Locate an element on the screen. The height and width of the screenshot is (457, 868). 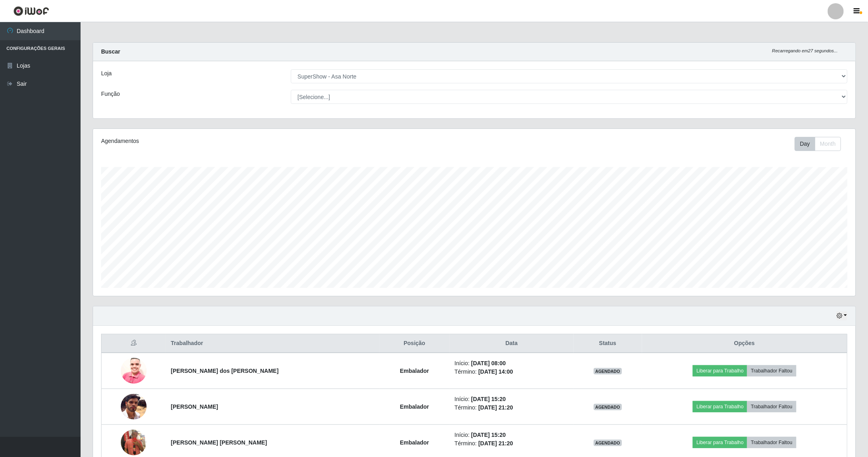
label: Loja is located at coordinates (106, 73).